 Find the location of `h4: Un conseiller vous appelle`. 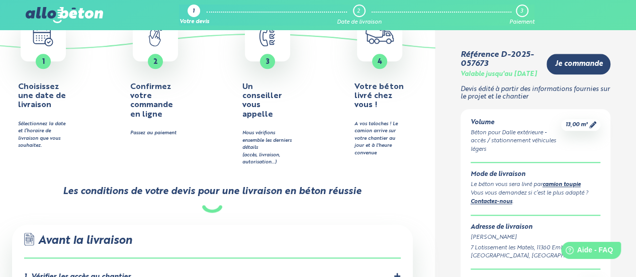

h4: Un conseiller vous appelle is located at coordinates (267, 101).